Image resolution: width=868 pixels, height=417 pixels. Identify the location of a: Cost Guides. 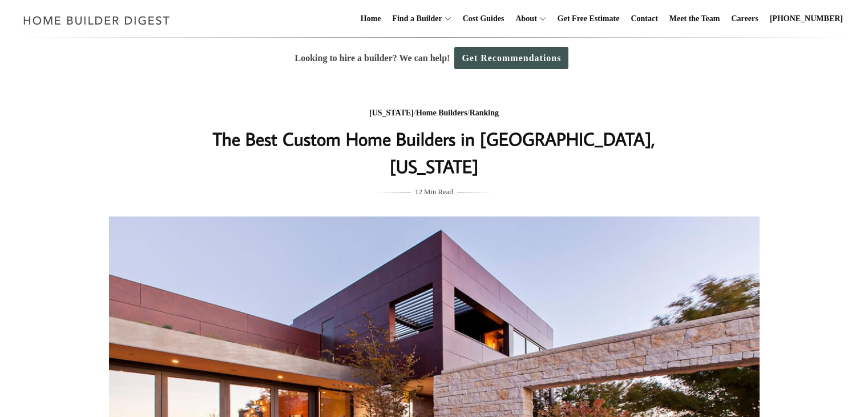
(484, 18).